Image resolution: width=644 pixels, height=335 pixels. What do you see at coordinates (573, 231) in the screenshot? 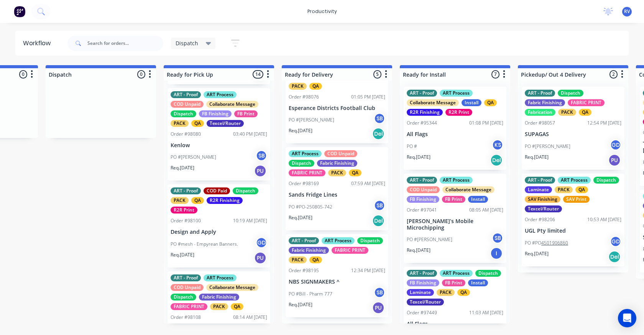
I see `p: UGL Pty limited` at bounding box center [573, 231].